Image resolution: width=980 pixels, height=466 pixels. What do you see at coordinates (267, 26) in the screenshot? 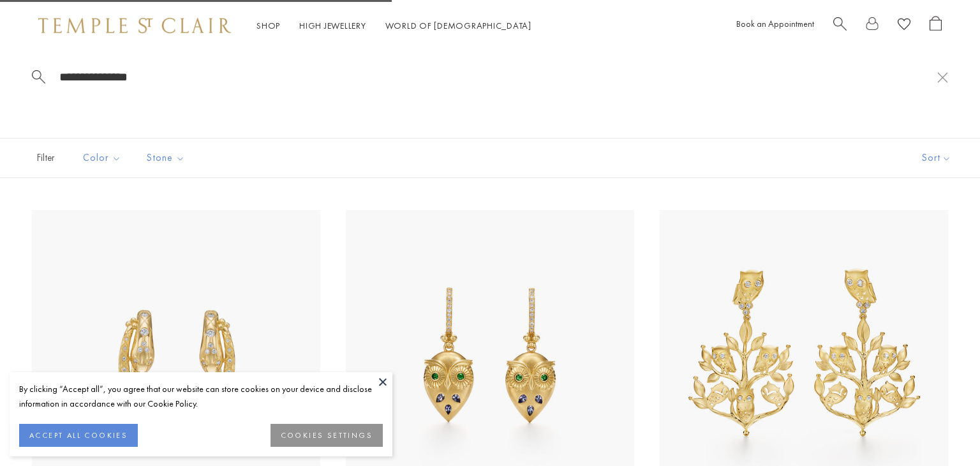
I see `a: ShopShop` at bounding box center [267, 26].